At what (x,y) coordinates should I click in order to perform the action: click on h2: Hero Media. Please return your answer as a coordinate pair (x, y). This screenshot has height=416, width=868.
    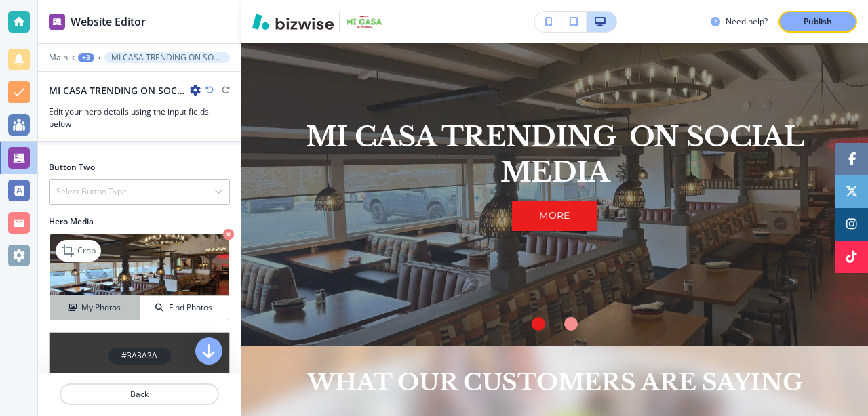
    Looking at the image, I should click on (139, 222).